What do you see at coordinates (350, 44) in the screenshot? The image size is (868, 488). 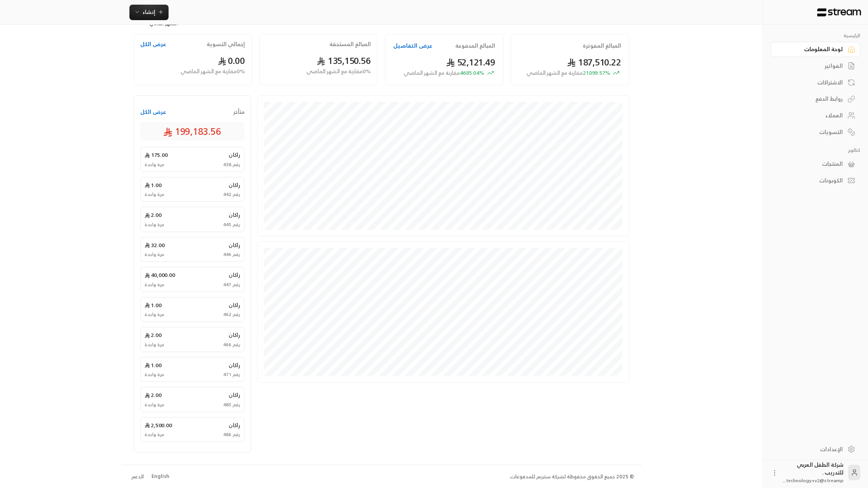 I see `h2: المبالغ المستحقة` at bounding box center [350, 44].